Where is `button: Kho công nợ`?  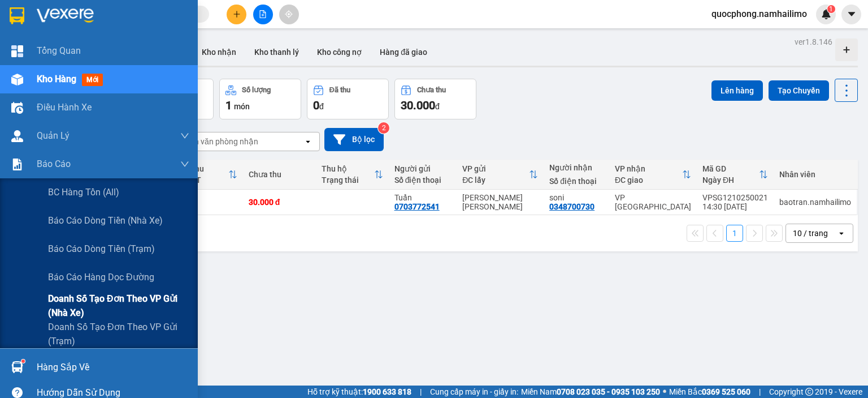
button: Kho công nợ is located at coordinates (339, 52).